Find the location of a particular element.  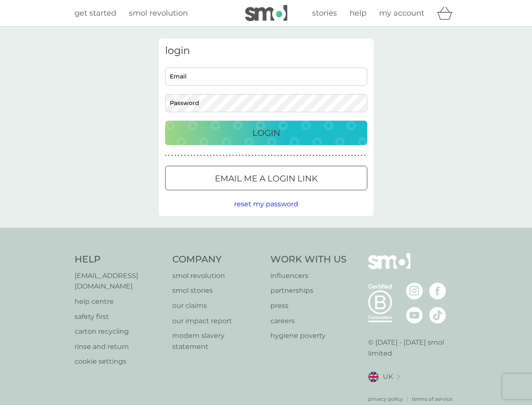

p: help centre is located at coordinates (119, 302).